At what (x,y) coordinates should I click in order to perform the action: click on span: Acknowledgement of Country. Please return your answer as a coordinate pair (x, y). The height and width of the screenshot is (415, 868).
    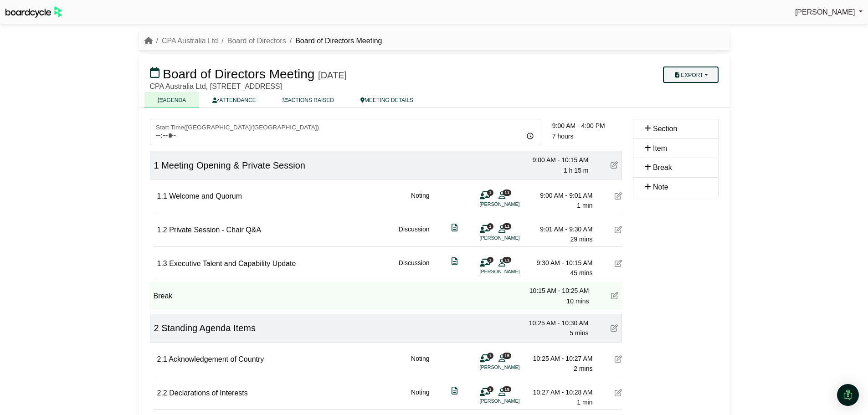
    Looking at the image, I should click on (216, 359).